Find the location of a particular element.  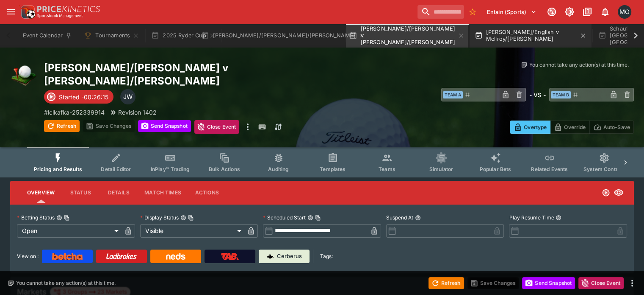

img: Ladbrokes is located at coordinates (121, 256).